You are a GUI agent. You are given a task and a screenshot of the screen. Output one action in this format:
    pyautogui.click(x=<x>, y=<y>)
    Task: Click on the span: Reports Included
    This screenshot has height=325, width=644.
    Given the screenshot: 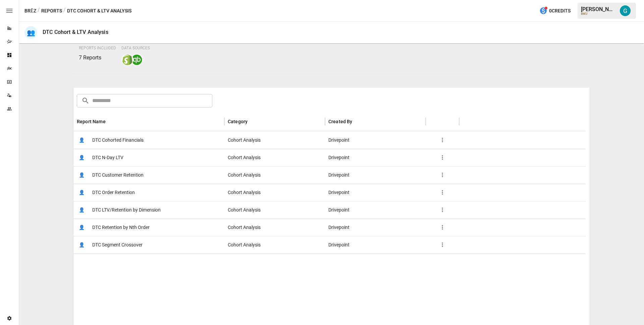 What is the action you would take?
    pyautogui.click(x=97, y=48)
    